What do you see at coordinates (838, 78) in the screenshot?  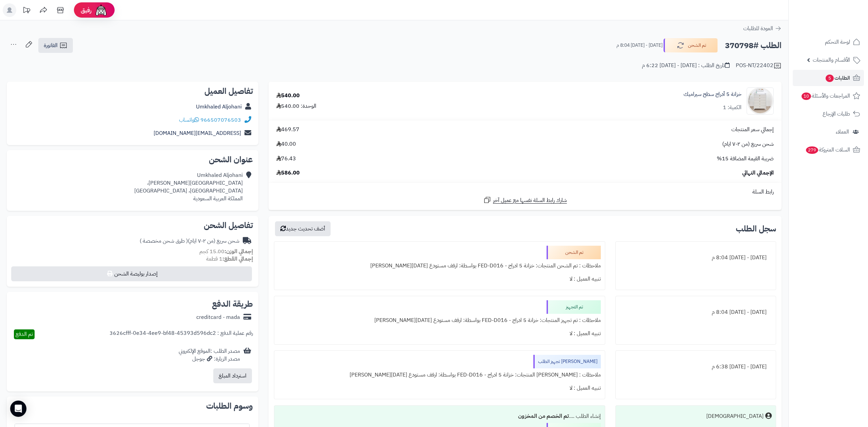 I see `span: الطلبات` at bounding box center [838, 78].